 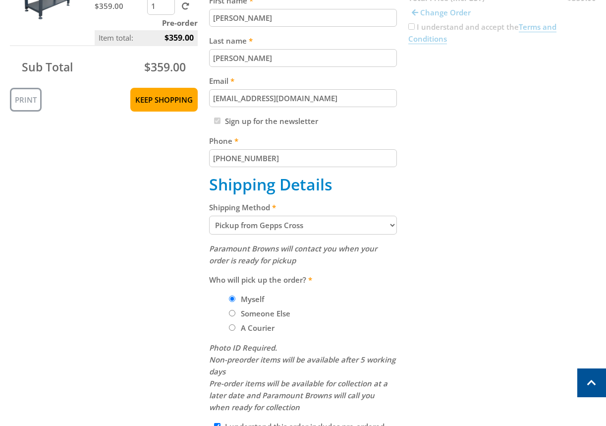 What do you see at coordinates (303, 141) in the screenshot?
I see `label: Phone` at bounding box center [303, 141].